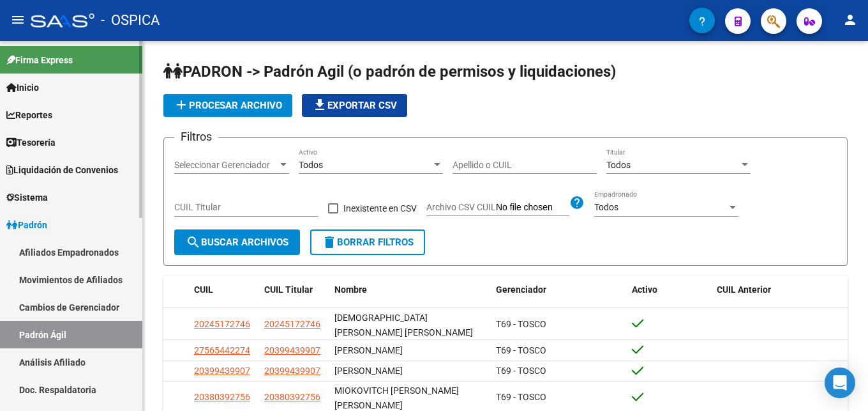 Image resolution: width=868 pixels, height=411 pixels. What do you see at coordinates (669, 289) in the screenshot?
I see `datatable-header-cell: Activo` at bounding box center [669, 289].